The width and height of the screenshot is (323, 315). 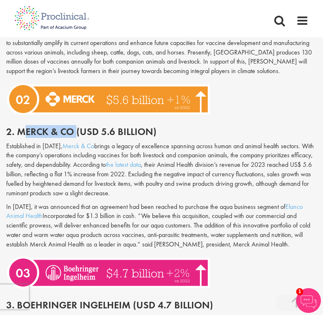 I want to click on span: 1, so click(x=299, y=291).